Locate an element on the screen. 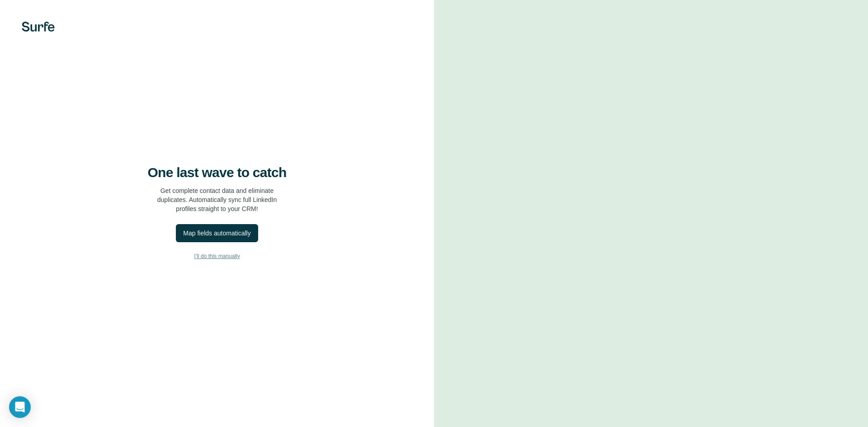  h4: One last wave to catch is located at coordinates (217, 173).